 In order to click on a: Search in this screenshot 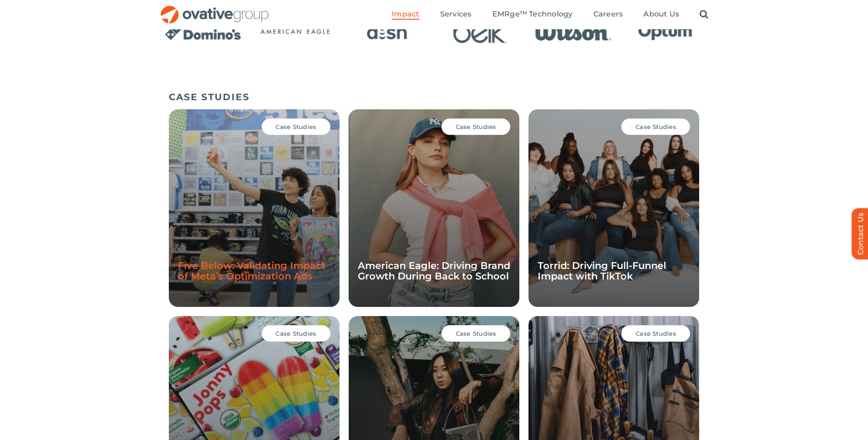, I will do `click(704, 15)`.